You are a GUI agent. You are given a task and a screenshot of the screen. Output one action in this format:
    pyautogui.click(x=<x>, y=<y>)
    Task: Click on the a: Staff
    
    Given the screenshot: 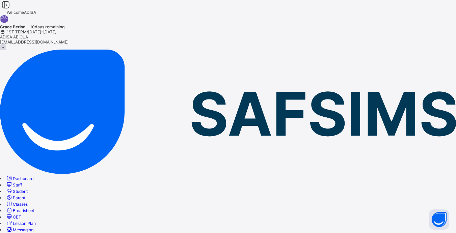 What is the action you would take?
    pyautogui.click(x=14, y=185)
    